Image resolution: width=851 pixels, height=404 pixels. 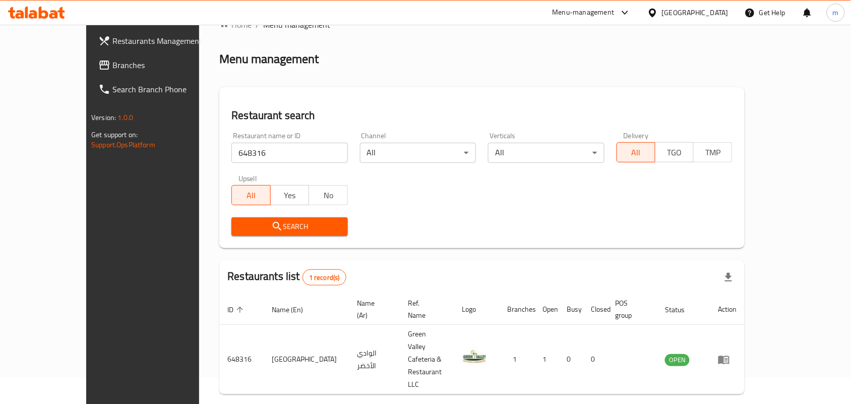 I want to click on img: Green Valley, so click(x=474, y=358).